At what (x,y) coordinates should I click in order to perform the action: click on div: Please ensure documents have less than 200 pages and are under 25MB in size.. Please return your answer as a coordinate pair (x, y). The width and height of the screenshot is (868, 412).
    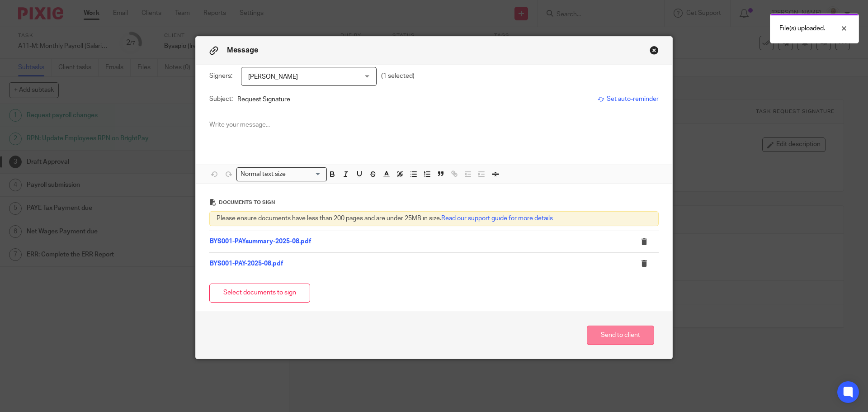
    Looking at the image, I should click on (434, 218).